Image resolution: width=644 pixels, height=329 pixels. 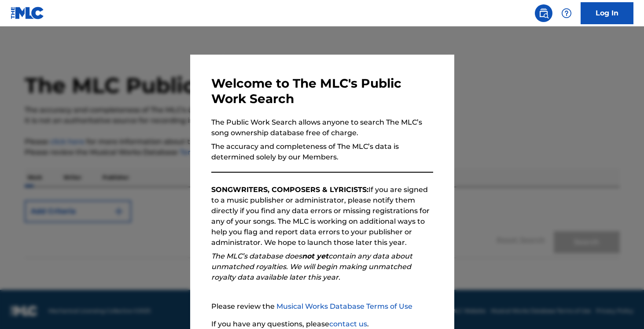 I want to click on em: The MLC’s database does contain any data about unmatched royalties. We will begin making unmatche..., so click(x=312, y=267).